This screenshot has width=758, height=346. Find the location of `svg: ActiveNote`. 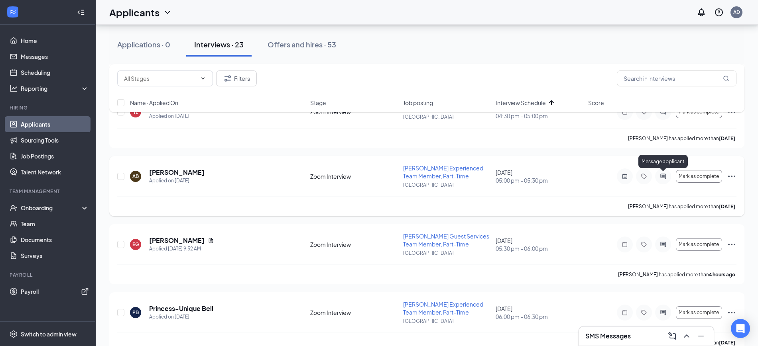

svg: ActiveNote is located at coordinates (625, 177).